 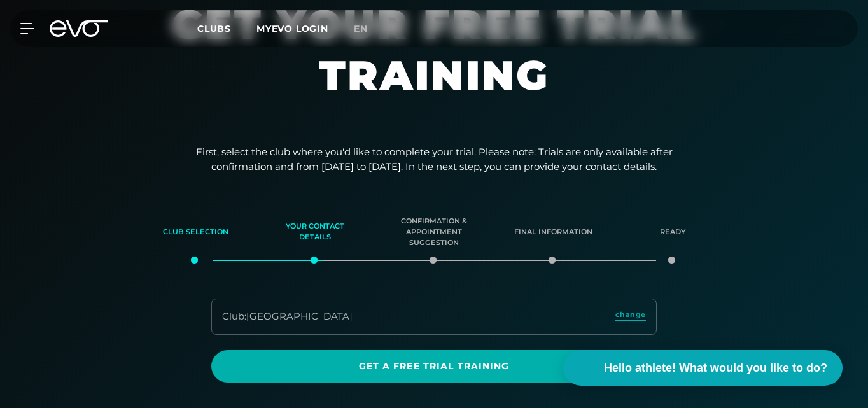 What do you see at coordinates (716, 368) in the screenshot?
I see `font: Hello athlete! What would you like to do?` at bounding box center [716, 368].